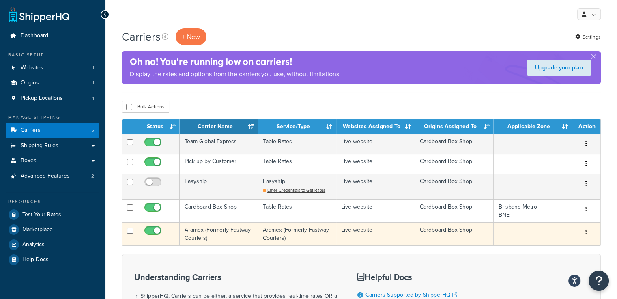  I want to click on th: Applicable Zone: activate to sort column ascending, so click(533, 127).